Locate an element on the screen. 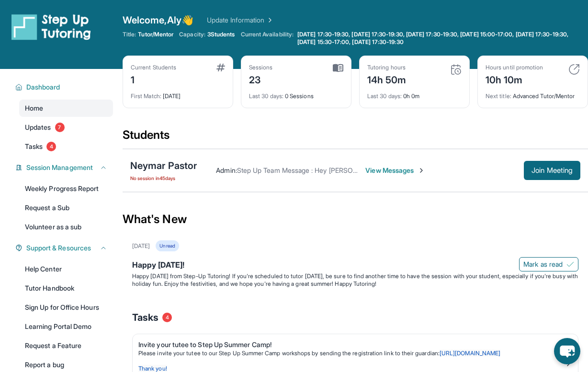 The width and height of the screenshot is (588, 372). button: Support & Resources is located at coordinates (65, 248).